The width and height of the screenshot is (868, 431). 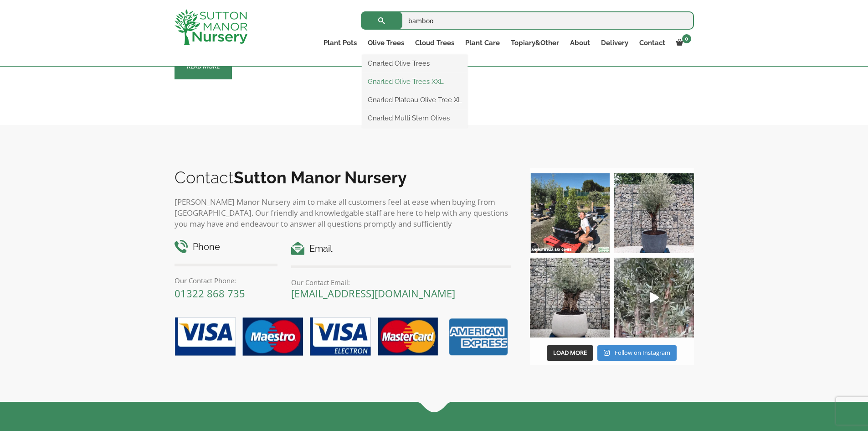 I want to click on a: Instagram Follow on Instagram, so click(x=637, y=354).